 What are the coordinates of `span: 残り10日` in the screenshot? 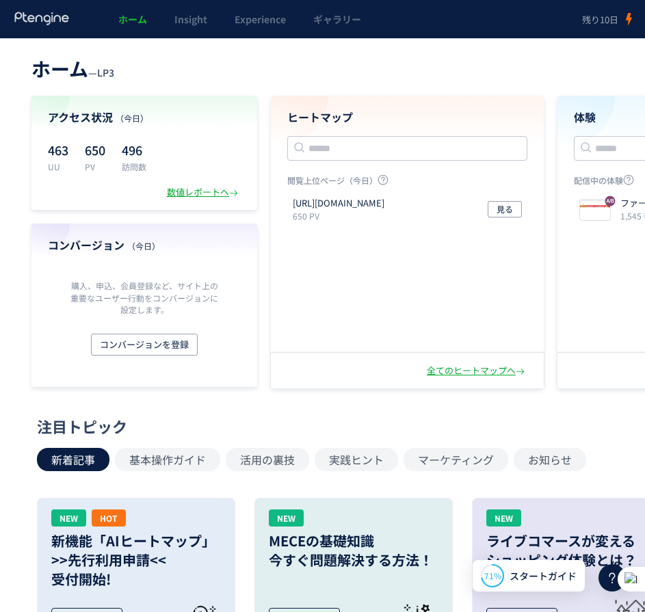 It's located at (600, 19).